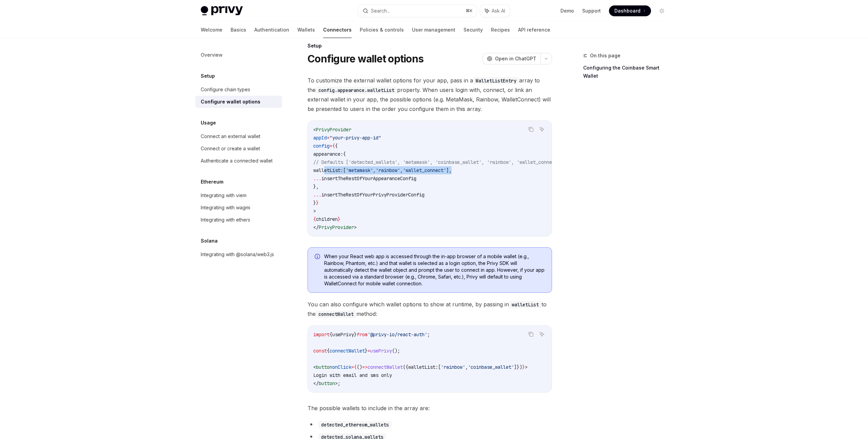  I want to click on h5: Solana, so click(209, 241).